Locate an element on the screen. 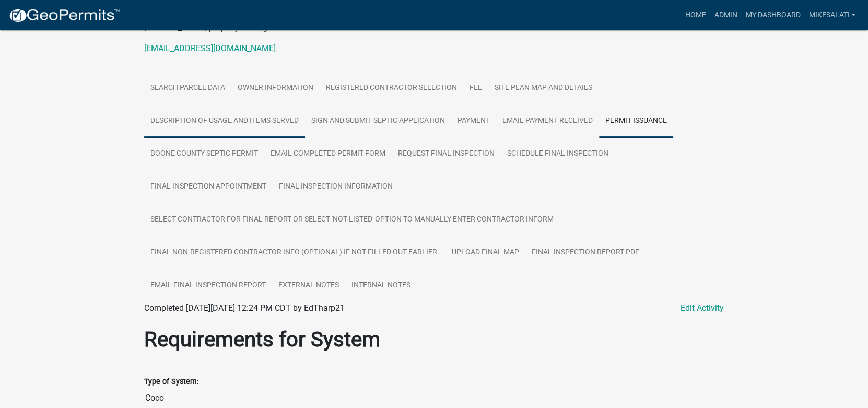 This screenshot has width=868, height=408. a: Permit Issuance is located at coordinates (636, 121).